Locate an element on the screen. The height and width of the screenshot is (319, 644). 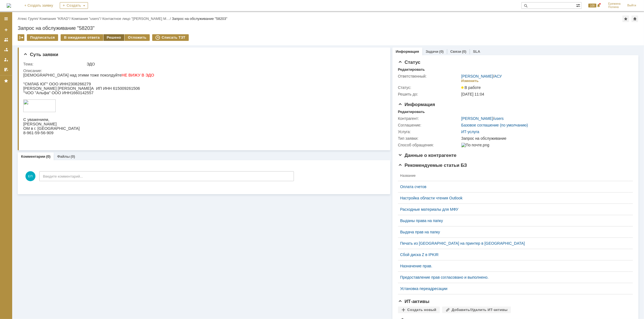
a: Настройка области чтения Outlook is located at coordinates (513, 198).